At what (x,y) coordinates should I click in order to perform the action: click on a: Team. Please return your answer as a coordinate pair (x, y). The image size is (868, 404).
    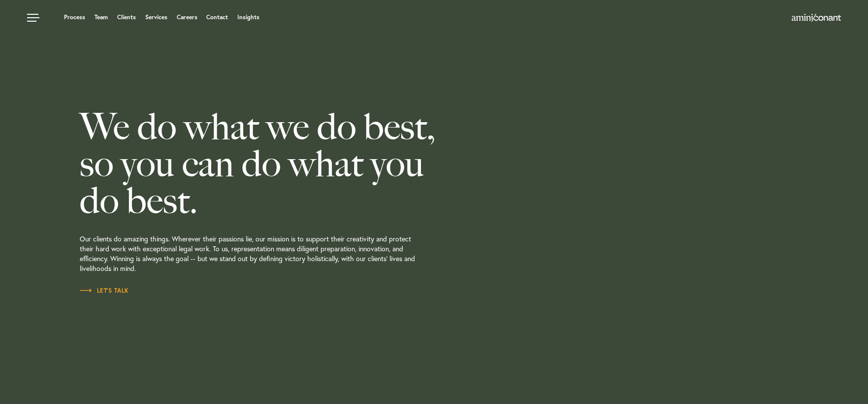
    Looking at the image, I should click on (101, 17).